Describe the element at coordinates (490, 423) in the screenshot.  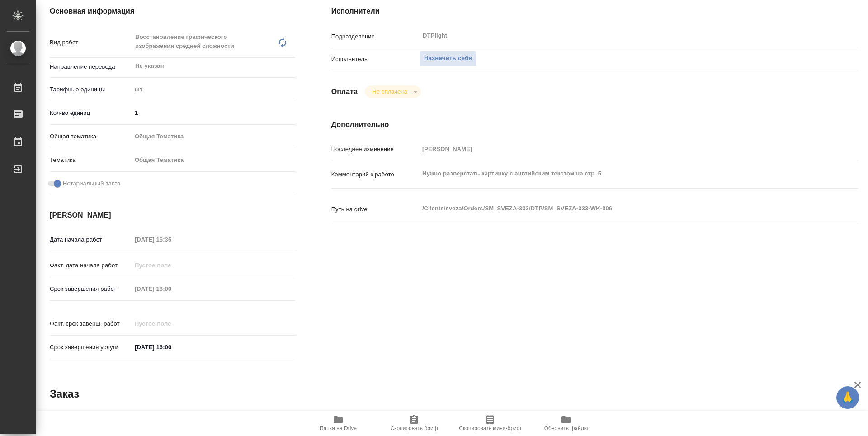
I see `button: Скопировать мини-бриф` at that location.